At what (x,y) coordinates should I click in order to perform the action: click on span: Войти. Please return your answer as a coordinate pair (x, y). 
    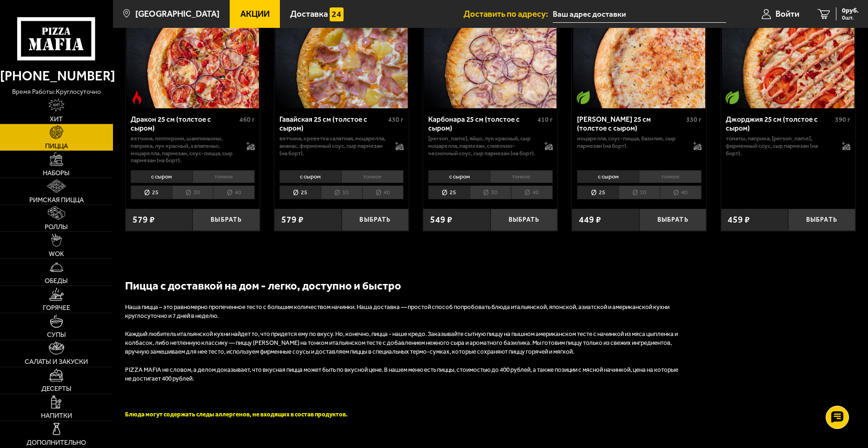
    Looking at the image, I should click on (787, 14).